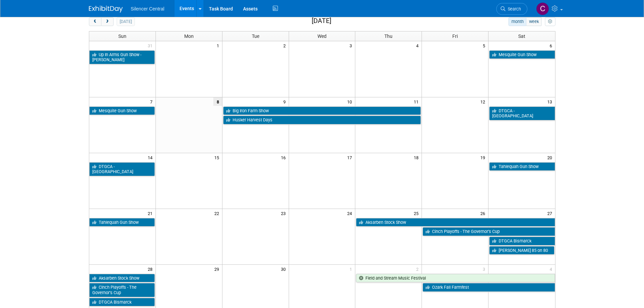 This screenshot has width=644, height=308. What do you see at coordinates (551, 157) in the screenshot?
I see `span: 20` at bounding box center [551, 157].